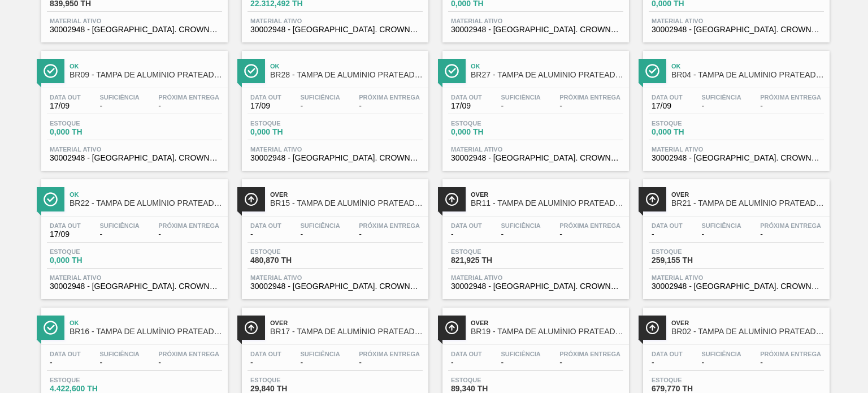  What do you see at coordinates (346, 75) in the screenshot?
I see `span: BR28 - TAMPA DE ALUMÍNIO PRATEADA CROWN ISE` at bounding box center [346, 75].